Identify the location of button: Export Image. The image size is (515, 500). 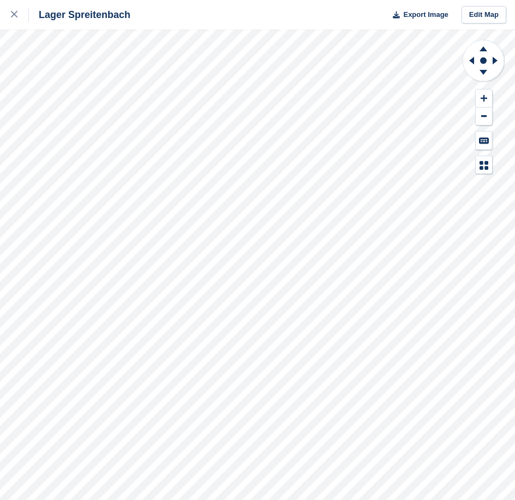
(418, 15).